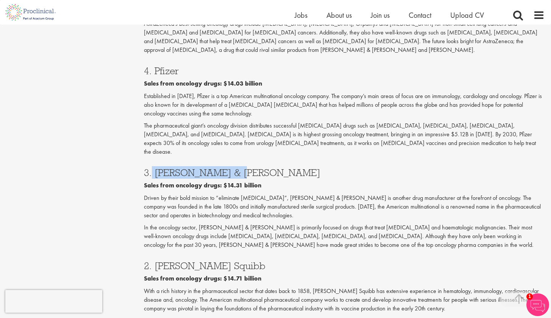 The image size is (551, 318). Describe the element at coordinates (467, 15) in the screenshot. I see `span: Upload CV` at that location.